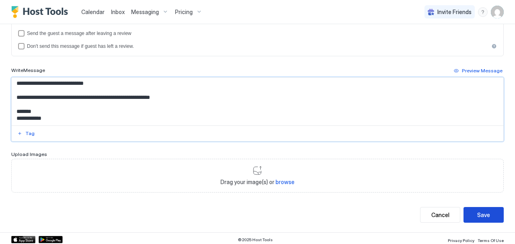 This screenshot has height=244, width=515. I want to click on a: App Store, so click(23, 240).